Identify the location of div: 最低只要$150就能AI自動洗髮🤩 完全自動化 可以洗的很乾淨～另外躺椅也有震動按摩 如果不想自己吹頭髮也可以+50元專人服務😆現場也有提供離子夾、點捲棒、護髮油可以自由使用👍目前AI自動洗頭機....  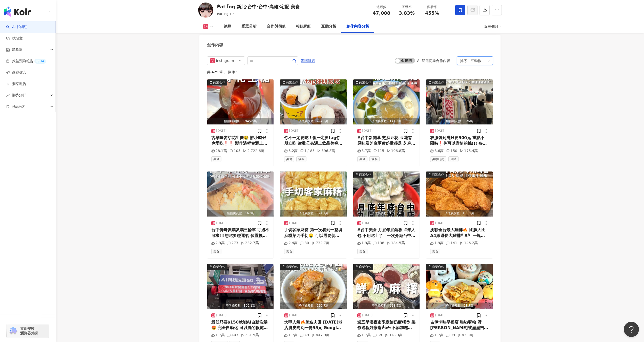
(241, 325).